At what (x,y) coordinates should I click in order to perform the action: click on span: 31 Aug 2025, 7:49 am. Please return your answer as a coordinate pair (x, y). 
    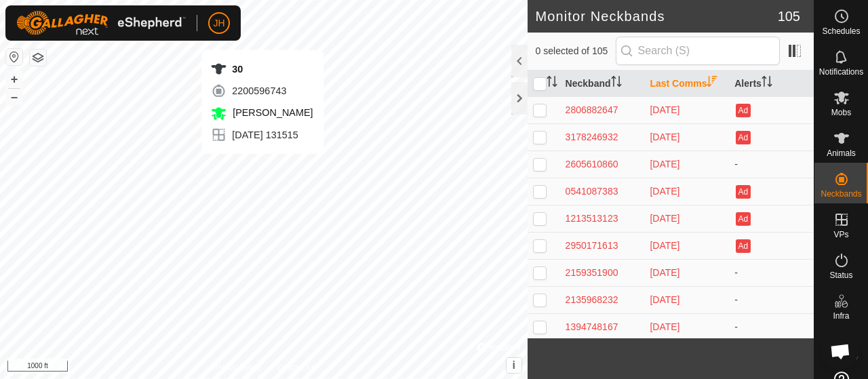
    Looking at the image, I should click on (664, 272).